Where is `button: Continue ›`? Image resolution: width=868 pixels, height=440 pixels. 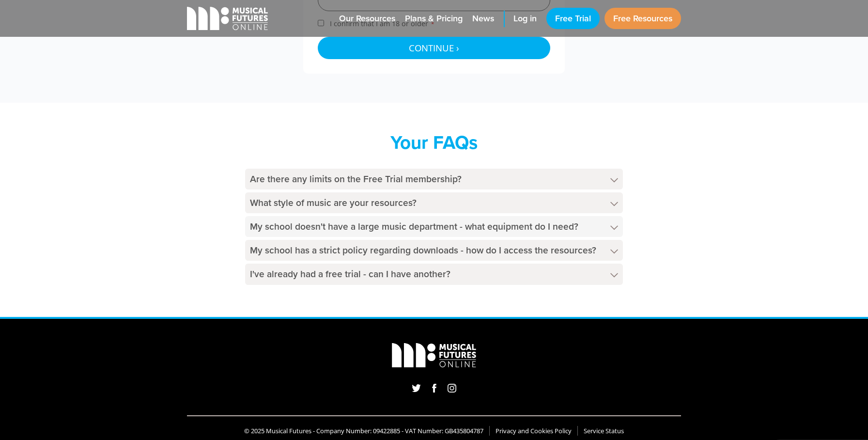
button: Continue › is located at coordinates (434, 48).